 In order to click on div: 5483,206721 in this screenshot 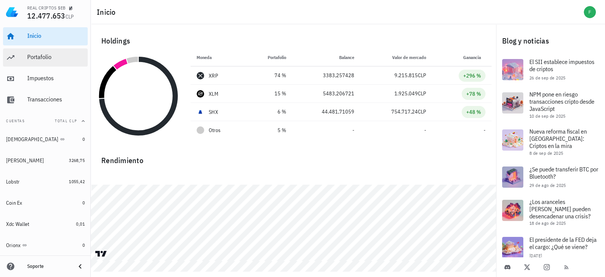, I will do `click(326, 93)`.